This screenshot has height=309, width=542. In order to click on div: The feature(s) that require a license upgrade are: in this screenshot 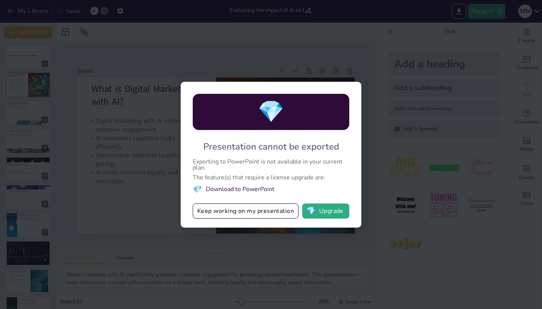, I will do `click(271, 177)`.